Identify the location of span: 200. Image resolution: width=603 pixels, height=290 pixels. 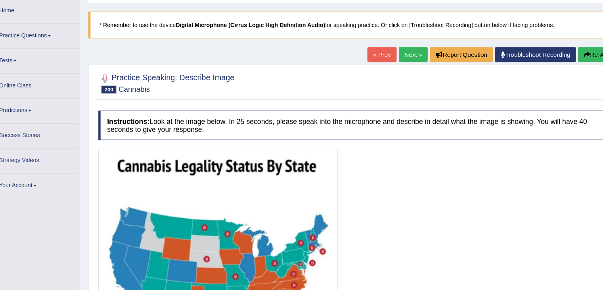
(118, 81).